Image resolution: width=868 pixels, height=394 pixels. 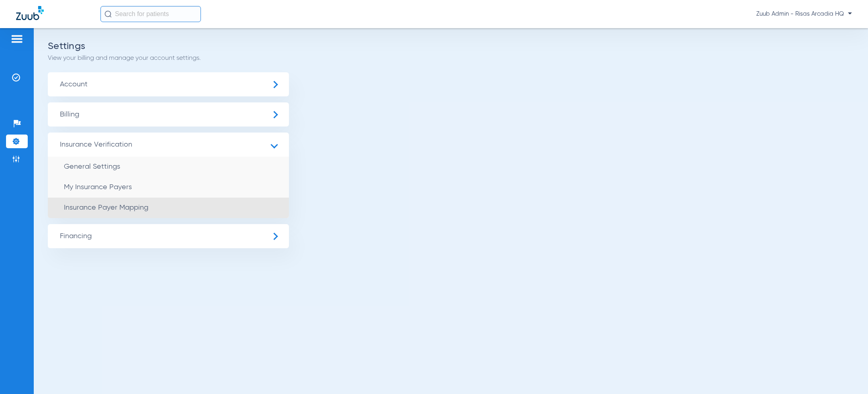 I want to click on img: hamburger-icon, so click(x=17, y=39).